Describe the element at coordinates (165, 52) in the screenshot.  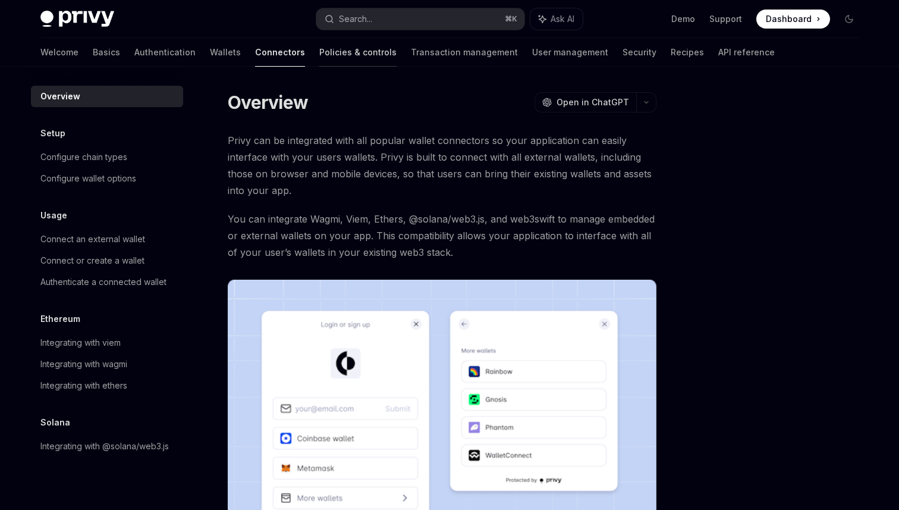
I see `a: Authentication` at that location.